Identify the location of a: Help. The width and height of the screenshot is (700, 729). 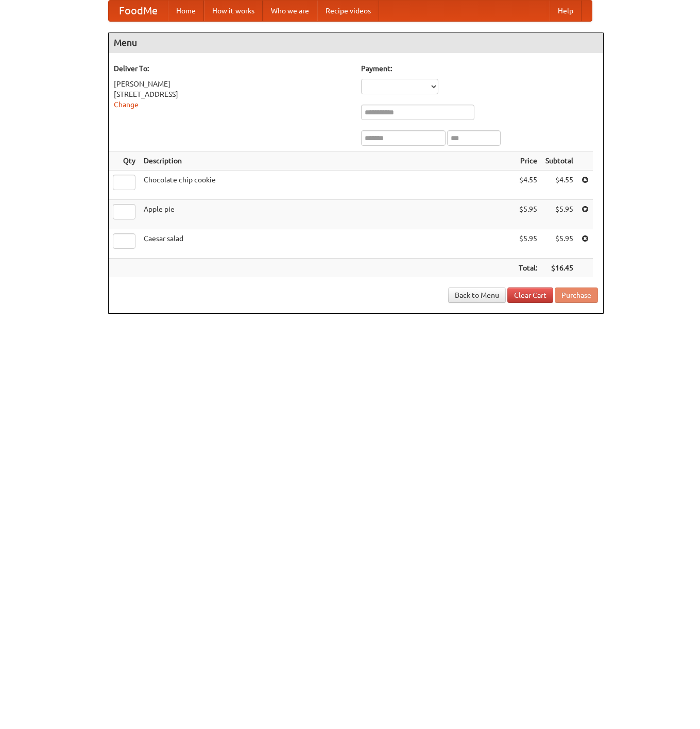
(566, 11).